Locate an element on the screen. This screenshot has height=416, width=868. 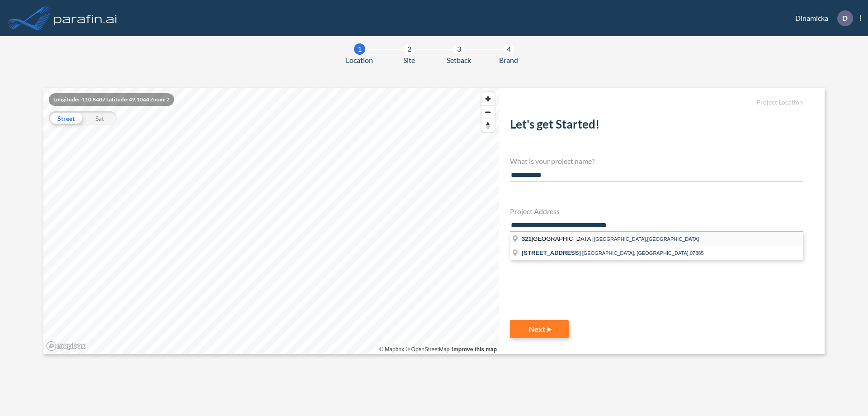
p: D is located at coordinates (845, 18).